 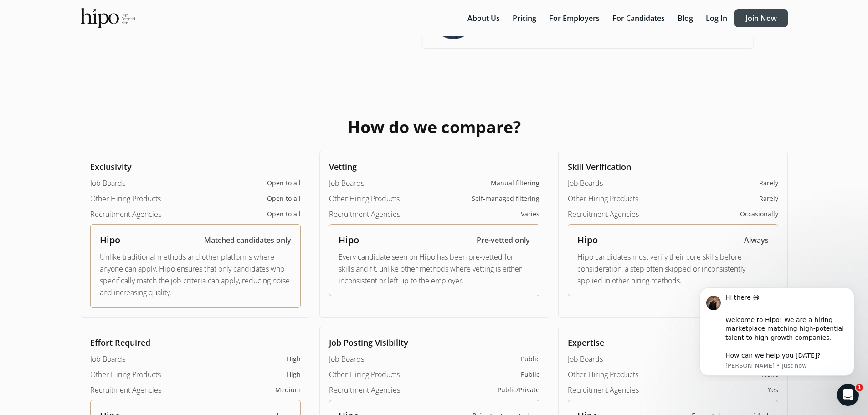 I want to click on span: Manual filtering, so click(x=515, y=183).